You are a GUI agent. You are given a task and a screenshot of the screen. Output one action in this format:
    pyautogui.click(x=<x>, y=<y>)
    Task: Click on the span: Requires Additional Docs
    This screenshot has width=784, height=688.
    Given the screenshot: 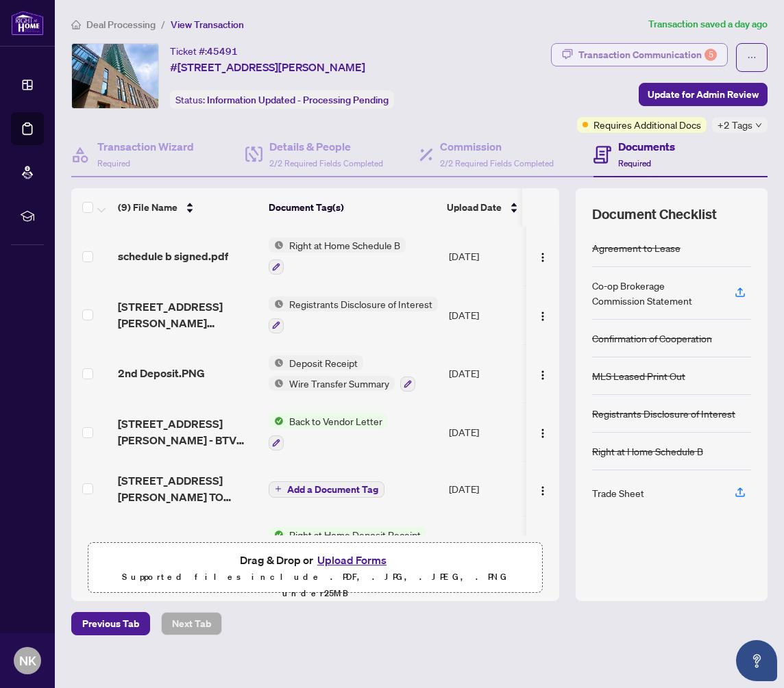 What is the action you would take?
    pyautogui.click(x=647, y=125)
    